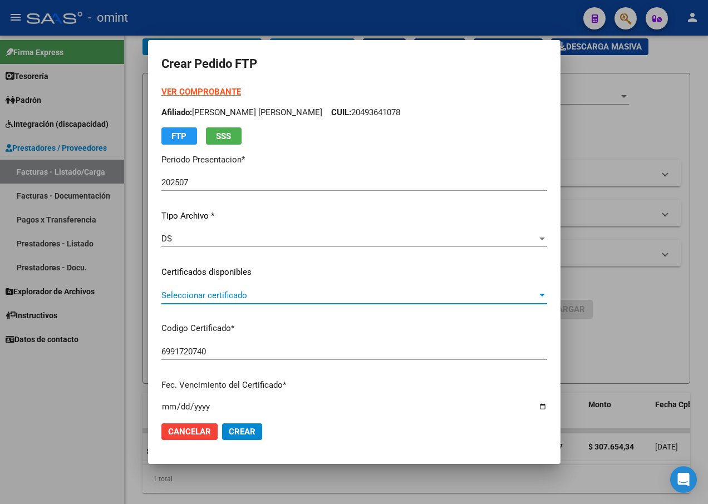 The height and width of the screenshot is (504, 708). I want to click on span: FTP, so click(179, 136).